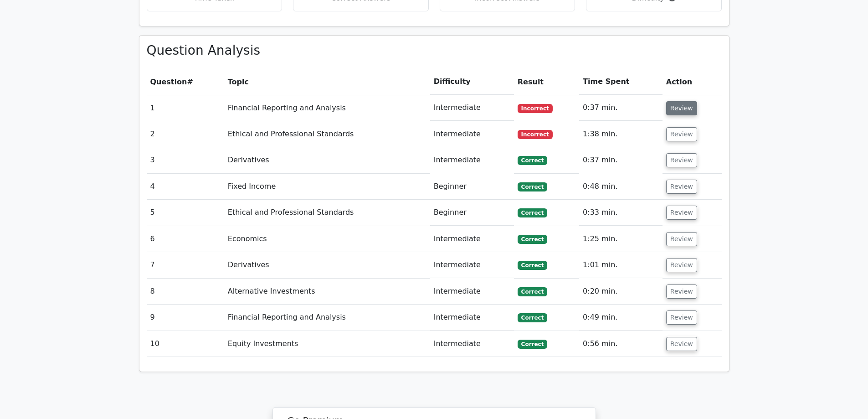 Image resolution: width=868 pixels, height=419 pixels. I want to click on td: Equity Investments, so click(327, 344).